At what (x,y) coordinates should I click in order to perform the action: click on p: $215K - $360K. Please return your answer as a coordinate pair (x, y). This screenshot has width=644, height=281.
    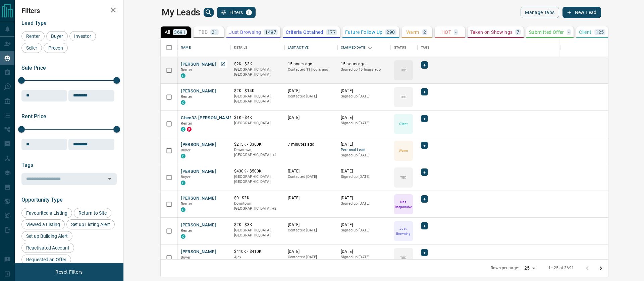
    Looking at the image, I should click on (257, 144).